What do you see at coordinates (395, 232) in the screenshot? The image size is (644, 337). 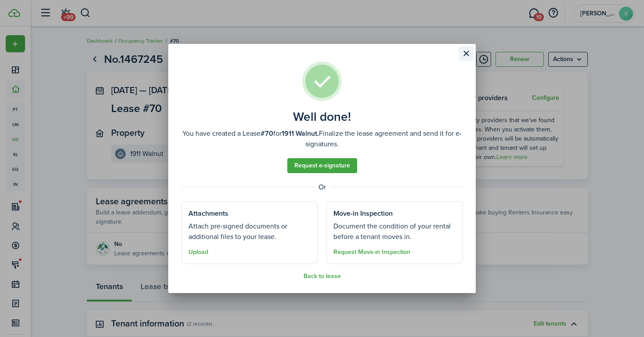 I see `well-done-section-description: Document the condition of your rental before a tenant moves in.` at bounding box center [395, 232].